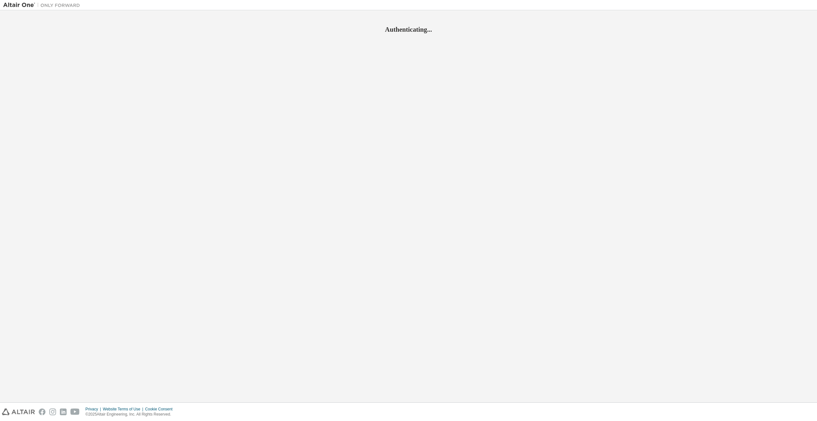 The width and height of the screenshot is (817, 421). Describe the element at coordinates (53, 412) in the screenshot. I see `img: instagram.svg` at that location.